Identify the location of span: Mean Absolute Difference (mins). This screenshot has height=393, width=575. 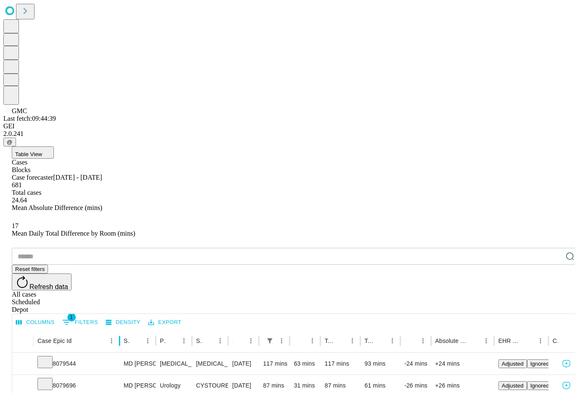
(57, 207).